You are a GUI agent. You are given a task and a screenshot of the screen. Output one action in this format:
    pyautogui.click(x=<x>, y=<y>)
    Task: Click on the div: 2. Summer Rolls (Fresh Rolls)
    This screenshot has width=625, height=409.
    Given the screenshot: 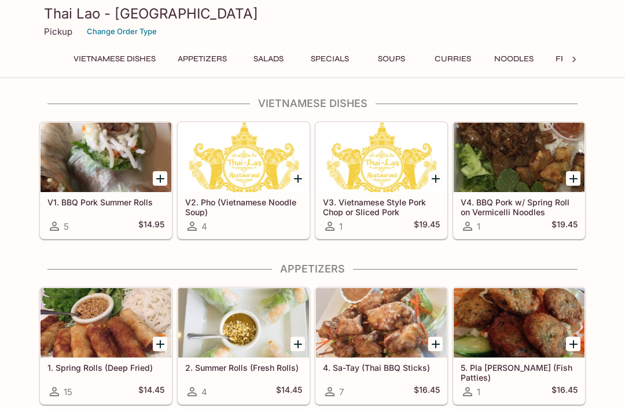 What is the action you would take?
    pyautogui.click(x=244, y=323)
    